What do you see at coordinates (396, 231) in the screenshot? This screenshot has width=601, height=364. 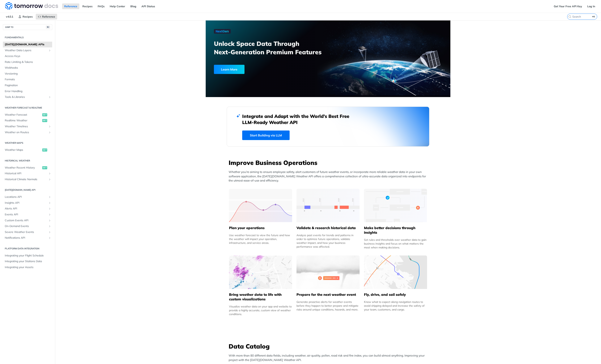 I see `h5: Make better decisions through insights` at bounding box center [396, 231].